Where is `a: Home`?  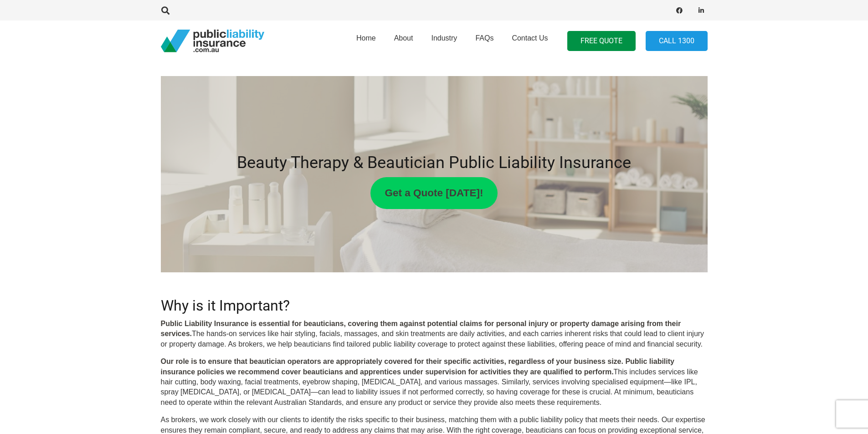 a: Home is located at coordinates (366, 41).